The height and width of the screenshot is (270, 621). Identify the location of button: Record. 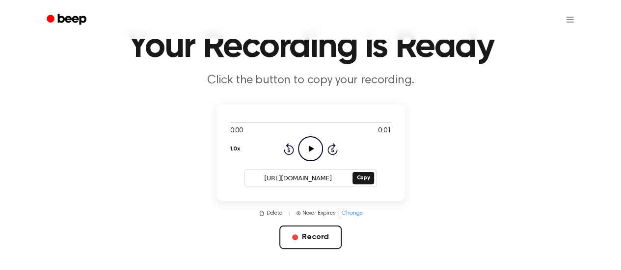
(310, 238).